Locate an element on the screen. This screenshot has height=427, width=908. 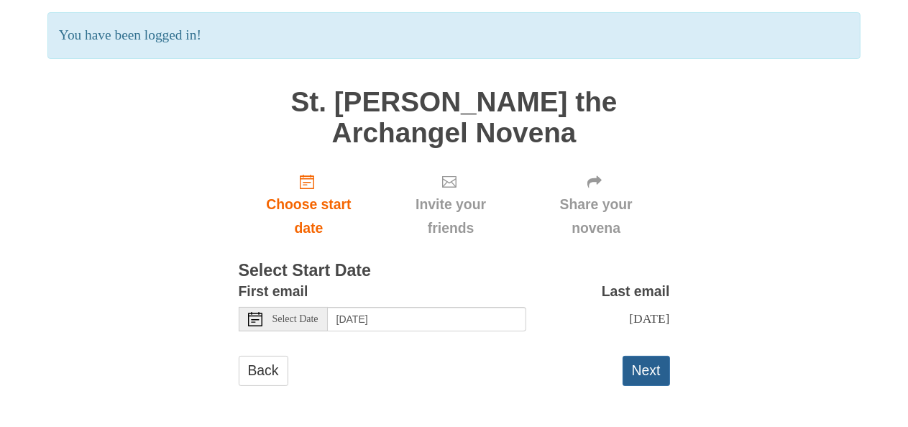
span: Invite your friends is located at coordinates (450, 216).